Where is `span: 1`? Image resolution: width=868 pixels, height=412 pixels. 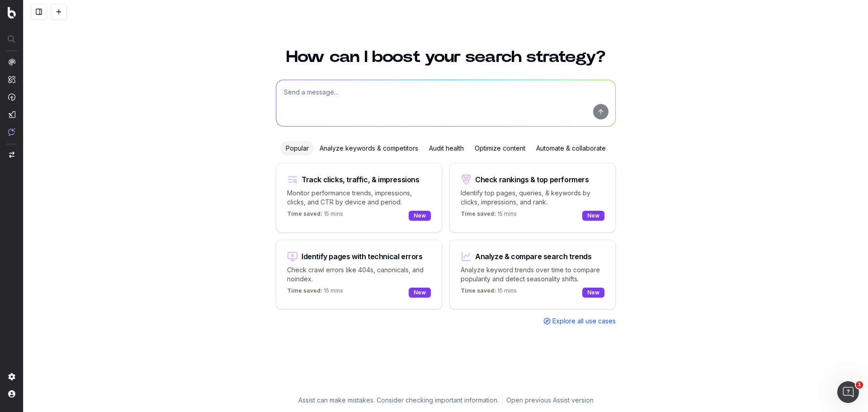 span: 1 is located at coordinates (859, 385).